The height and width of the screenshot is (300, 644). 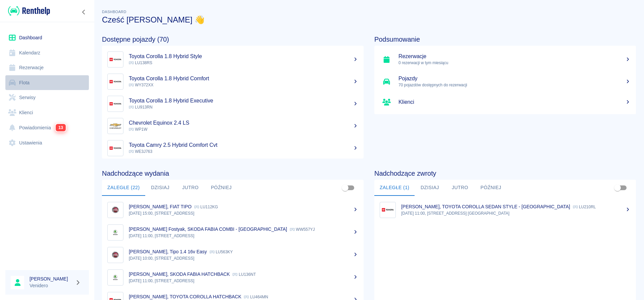 I want to click on a: ImageToyota Corolla 1.8 Hybrid Comfort WY372XX, so click(x=233, y=81).